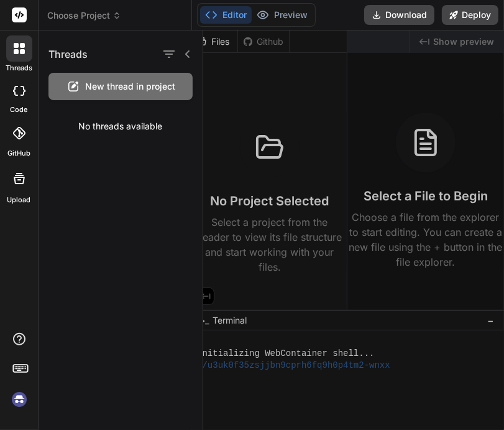  What do you see at coordinates (19, 68) in the screenshot?
I see `label: threads` at bounding box center [19, 68].